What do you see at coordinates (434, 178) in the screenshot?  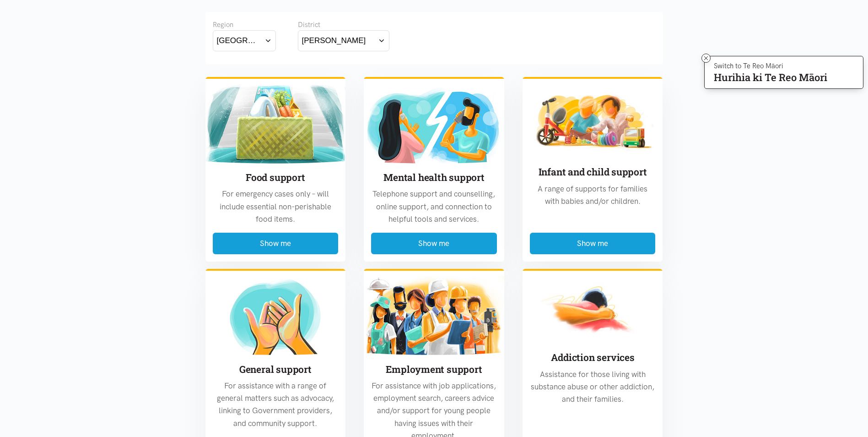 I see `h3: Mental health support` at bounding box center [434, 178].